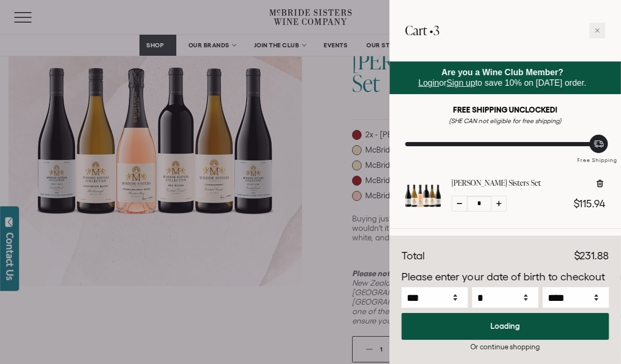 Image resolution: width=621 pixels, height=364 pixels. What do you see at coordinates (428, 82) in the screenshot?
I see `a: Login` at bounding box center [428, 82].